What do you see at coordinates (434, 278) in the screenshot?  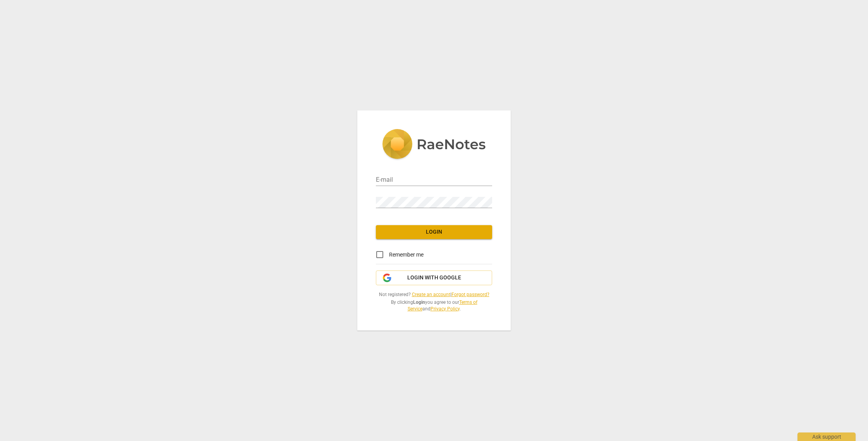 I see `button: Login with Google` at bounding box center [434, 278].